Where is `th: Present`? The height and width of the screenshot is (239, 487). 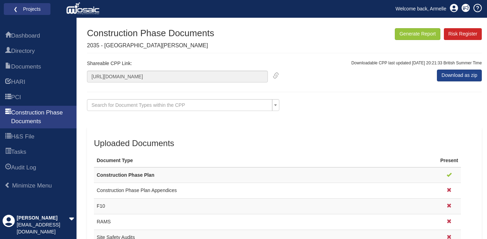
th: Present is located at coordinates (449, 159).